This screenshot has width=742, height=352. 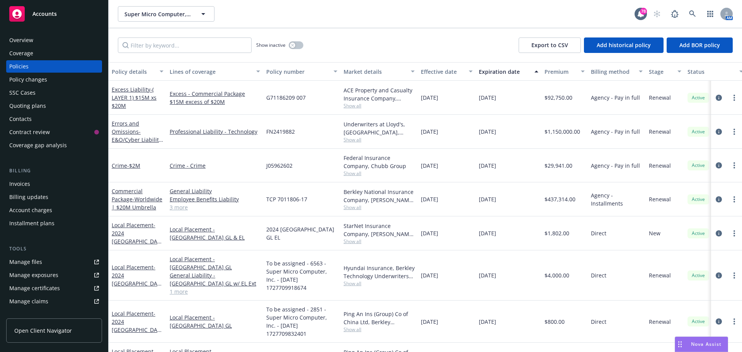 I want to click on a: Installment plans, so click(x=54, y=223).